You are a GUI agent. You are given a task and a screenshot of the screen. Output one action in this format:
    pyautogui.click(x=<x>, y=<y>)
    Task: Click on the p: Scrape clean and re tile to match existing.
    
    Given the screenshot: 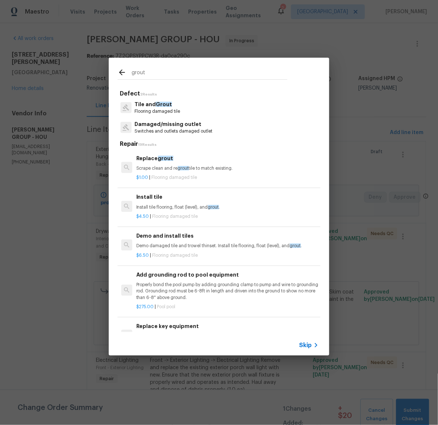 What is the action you would take?
    pyautogui.click(x=227, y=168)
    